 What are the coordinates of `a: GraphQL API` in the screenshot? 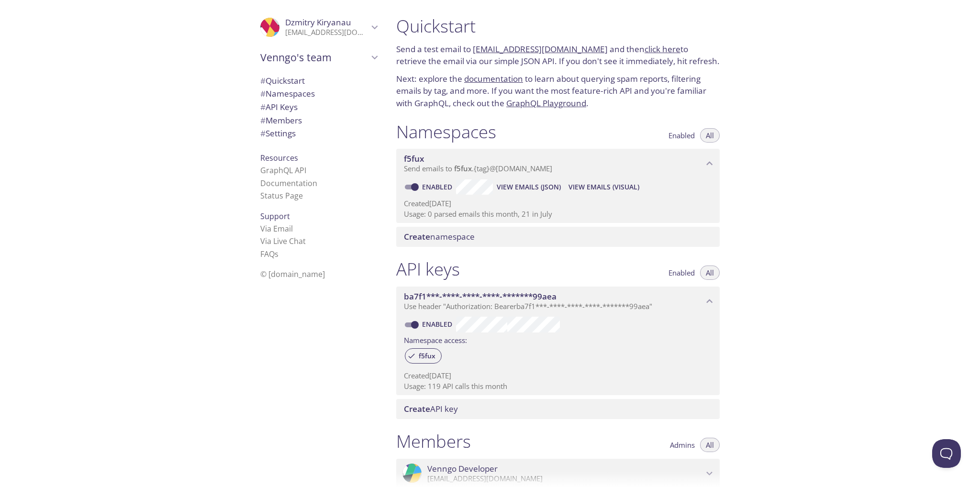 It's located at (284, 170).